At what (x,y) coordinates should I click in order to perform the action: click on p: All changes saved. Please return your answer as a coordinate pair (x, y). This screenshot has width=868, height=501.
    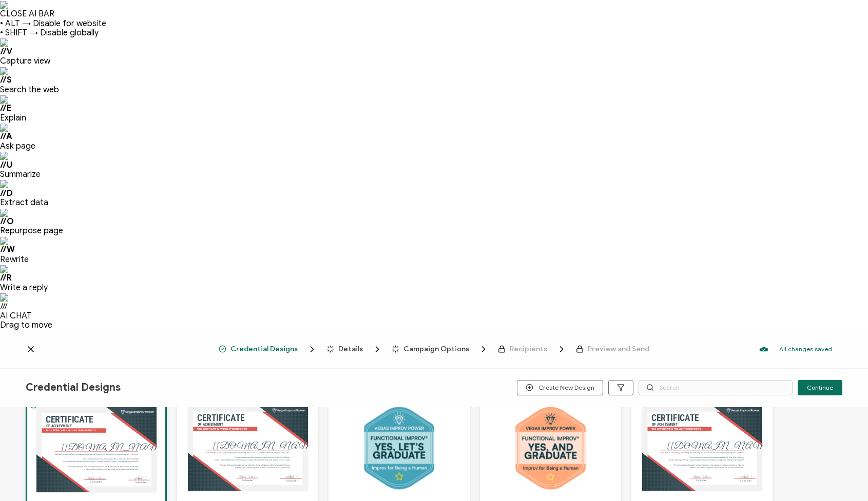
    Looking at the image, I should click on (805, 349).